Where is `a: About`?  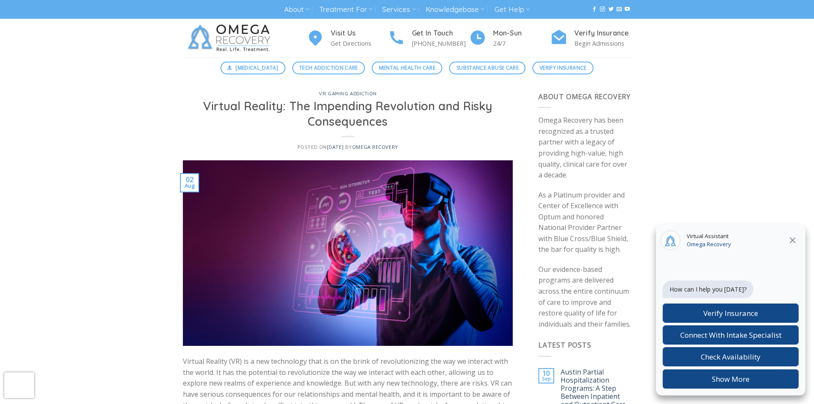
a: About is located at coordinates (297, 9).